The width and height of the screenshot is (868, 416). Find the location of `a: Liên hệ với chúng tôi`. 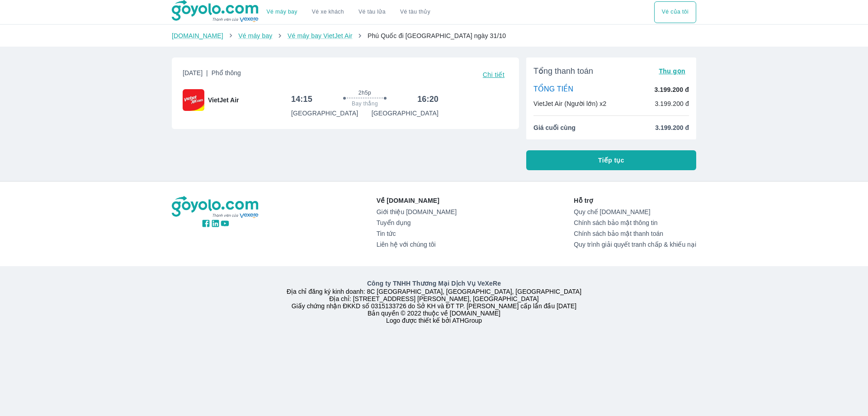

a: Liên hệ với chúng tôi is located at coordinates (416, 245).